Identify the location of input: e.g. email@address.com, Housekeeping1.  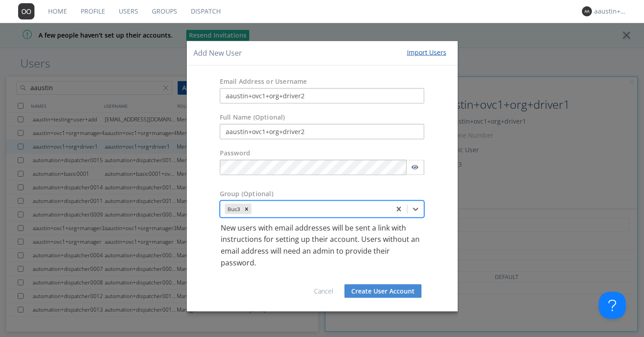
(322, 96).